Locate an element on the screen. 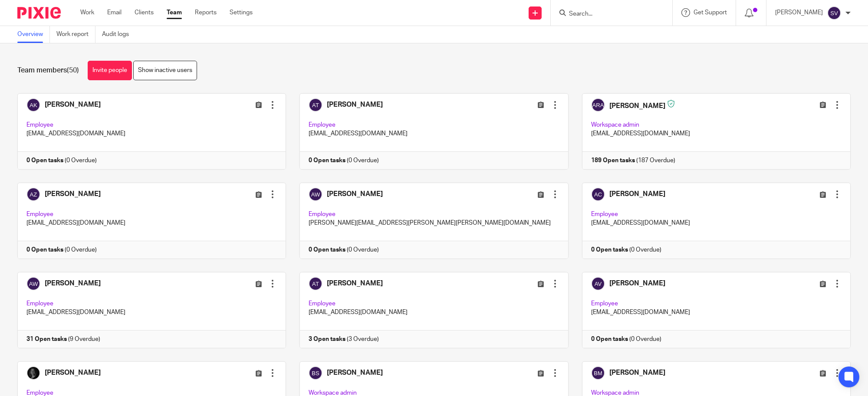 This screenshot has height=396, width=868. a: Team is located at coordinates (174, 12).